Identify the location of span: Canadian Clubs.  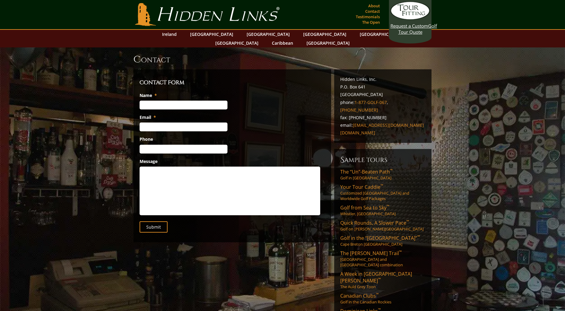
(359, 296).